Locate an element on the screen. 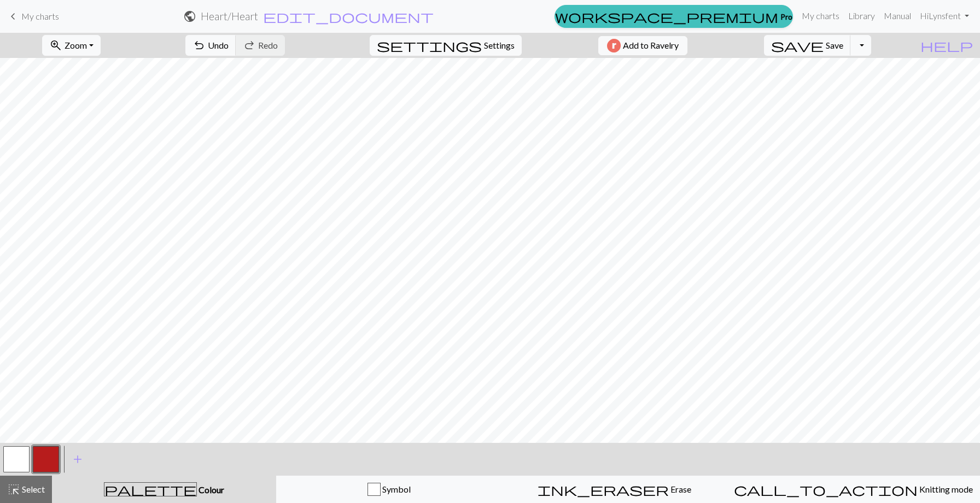 This screenshot has width=980, height=503. button: Add to Ravelry is located at coordinates (642, 46).